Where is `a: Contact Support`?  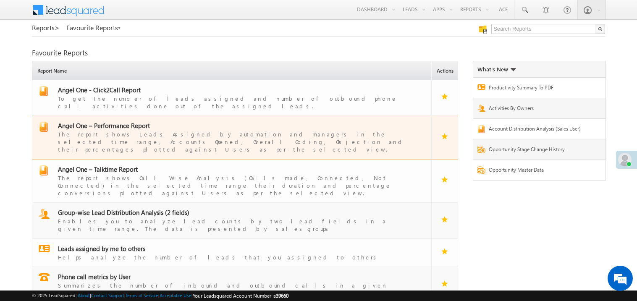
a: Contact Support is located at coordinates (107, 295).